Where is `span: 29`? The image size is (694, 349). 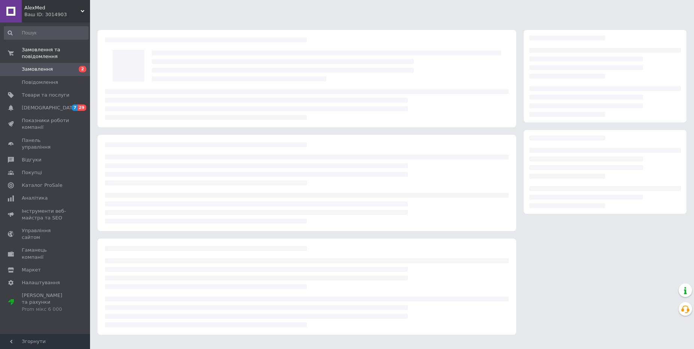
span: 29 is located at coordinates (82, 108).